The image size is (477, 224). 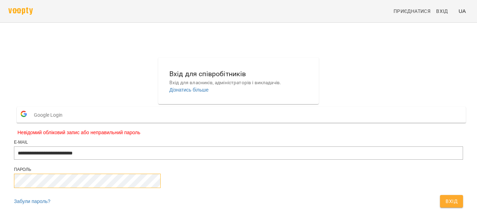 What do you see at coordinates (239, 83) in the screenshot?
I see `p: Вхід для власників, адміністраторів і викладачів.` at bounding box center [239, 83].